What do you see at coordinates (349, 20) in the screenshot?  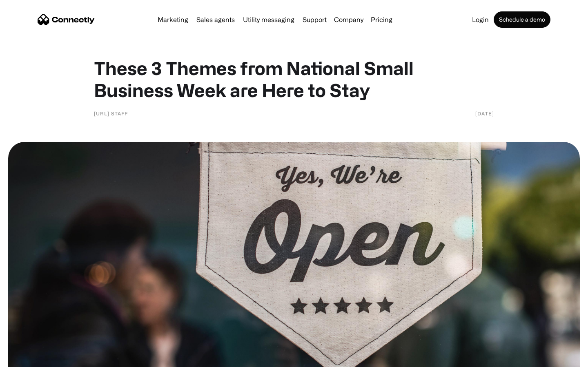 I see `div: Company` at bounding box center [349, 20].